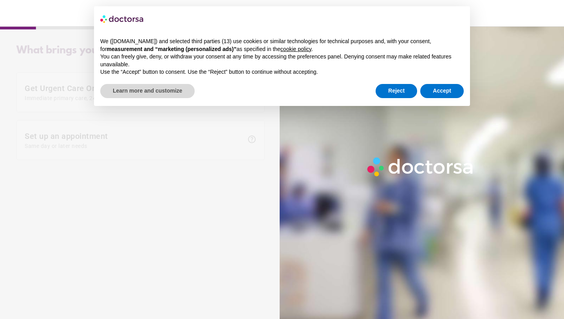  Describe the element at coordinates (421, 167) in the screenshot. I see `img: Logo-Doctorsa-trans-White-partial-flat.png` at that location.